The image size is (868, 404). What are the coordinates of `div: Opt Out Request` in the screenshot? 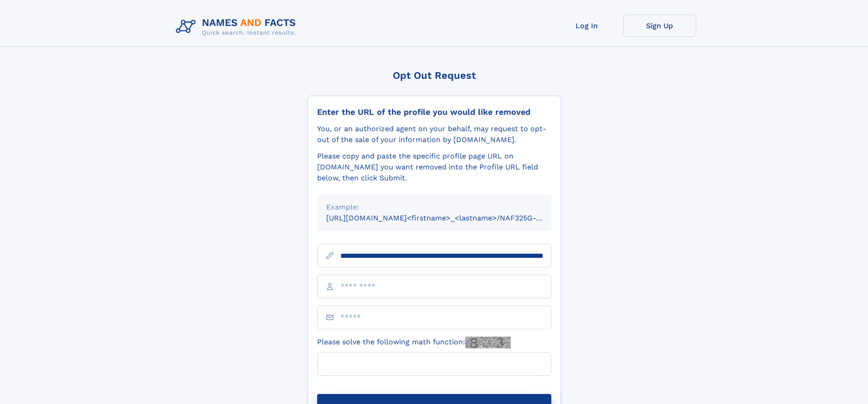 It's located at (434, 75).